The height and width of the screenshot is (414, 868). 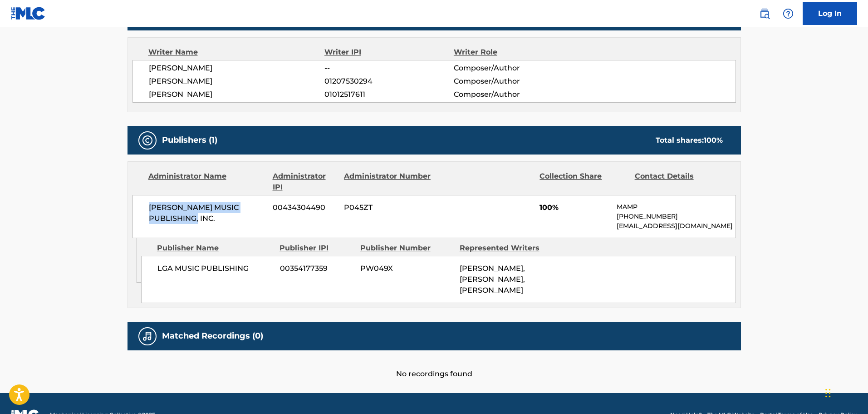 What do you see at coordinates (713, 140) in the screenshot?
I see `span: 100 %` at bounding box center [713, 140].